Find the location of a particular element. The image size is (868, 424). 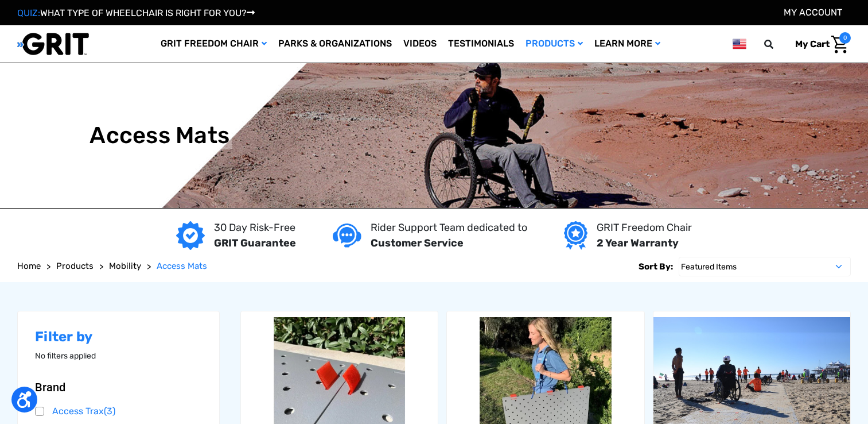

span: My Cart is located at coordinates (812, 44).